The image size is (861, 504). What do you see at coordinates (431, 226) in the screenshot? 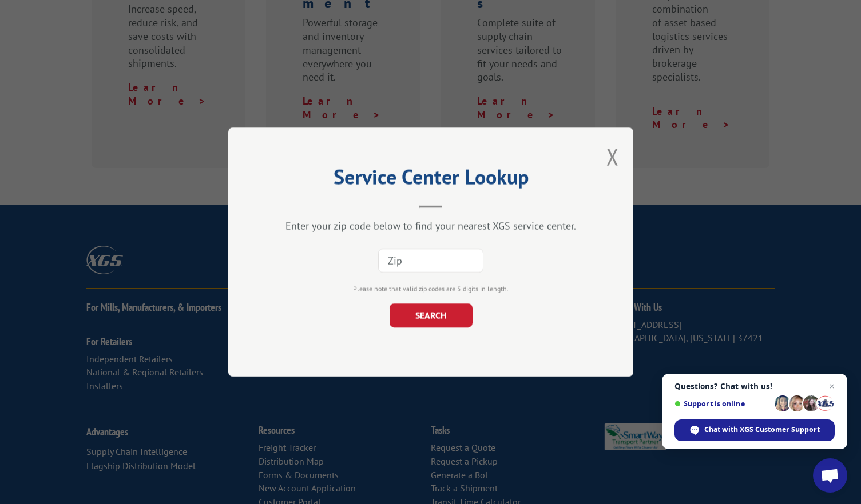
I see `div: Enter your zip code below to find your nearest XGS service center.` at bounding box center [431, 226].